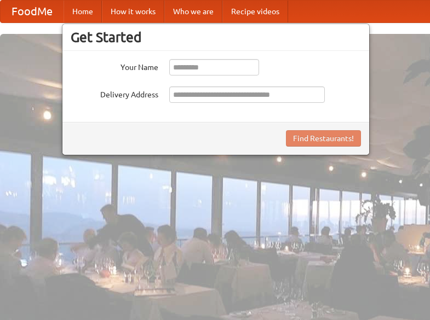 The height and width of the screenshot is (320, 430). Describe the element at coordinates (193, 12) in the screenshot. I see `a: Who we are` at that location.